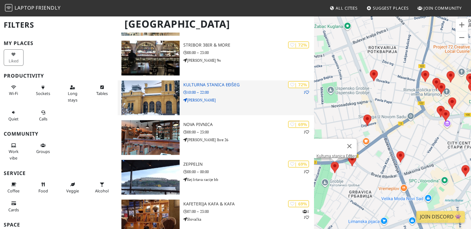 The width and height of the screenshot is (471, 229). What do you see at coordinates (344, 8) in the screenshot?
I see `a: All Cities` at bounding box center [344, 8].